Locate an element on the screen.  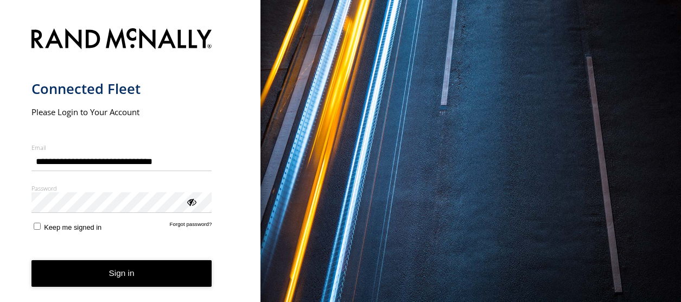
label: Email is located at coordinates (122, 147).